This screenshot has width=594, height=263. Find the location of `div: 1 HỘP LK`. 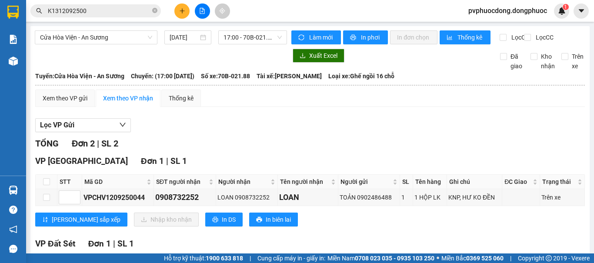

div: 1 HỘP LK is located at coordinates (429, 197).